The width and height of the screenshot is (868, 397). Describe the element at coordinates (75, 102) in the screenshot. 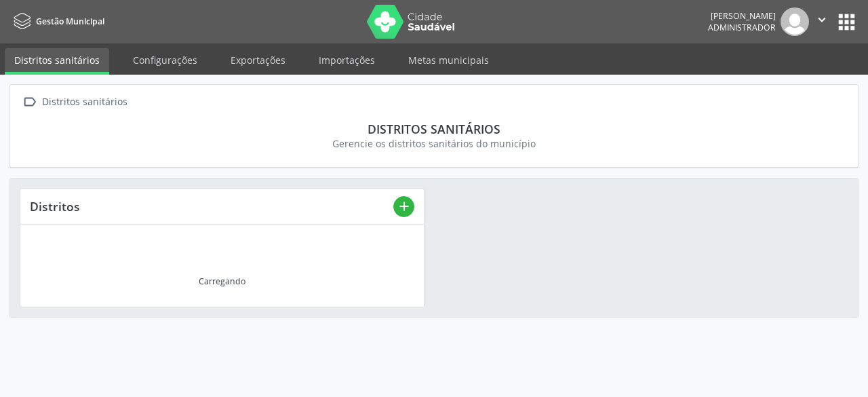

I see `a:  Distritos sanitários` at that location.